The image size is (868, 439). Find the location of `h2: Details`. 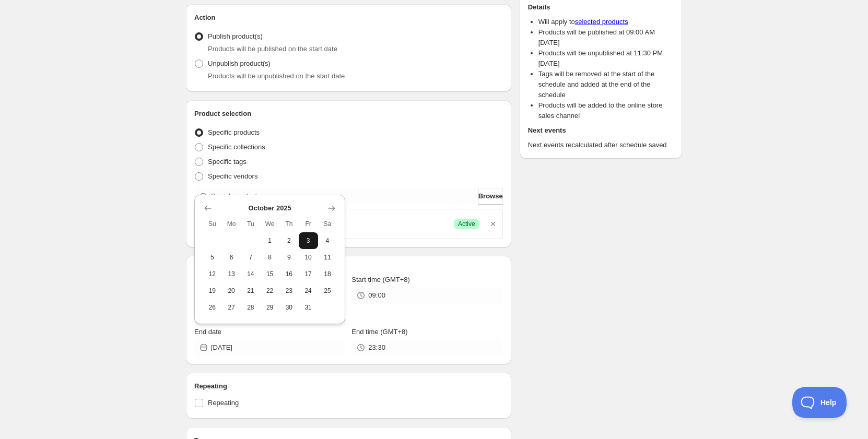

h2: Details is located at coordinates (601, 8).